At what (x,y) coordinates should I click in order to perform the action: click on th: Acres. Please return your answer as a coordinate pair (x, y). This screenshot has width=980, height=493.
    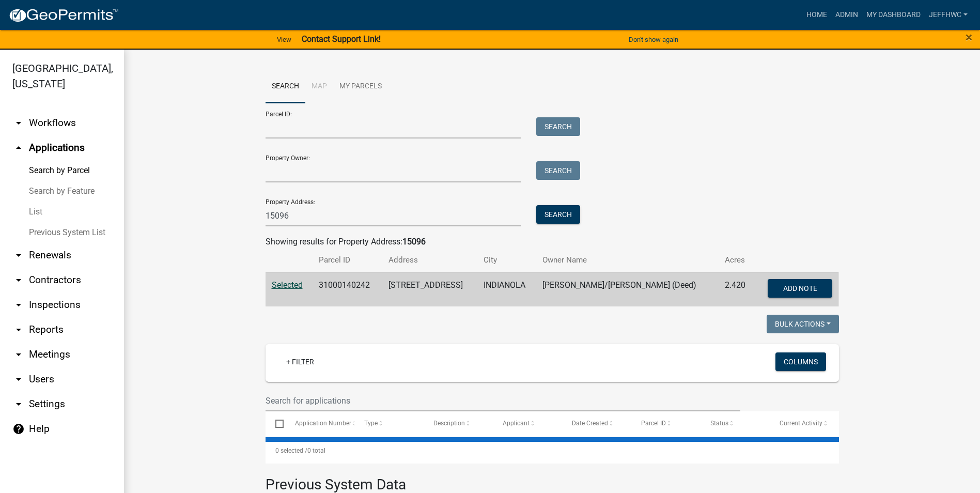
    Looking at the image, I should click on (737, 260).